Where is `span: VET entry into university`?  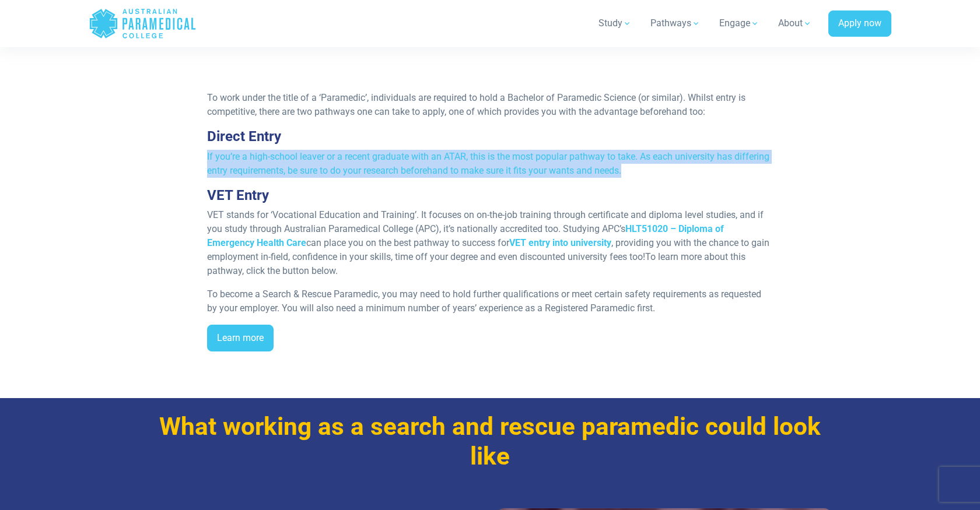 span: VET entry into university is located at coordinates (560, 243).